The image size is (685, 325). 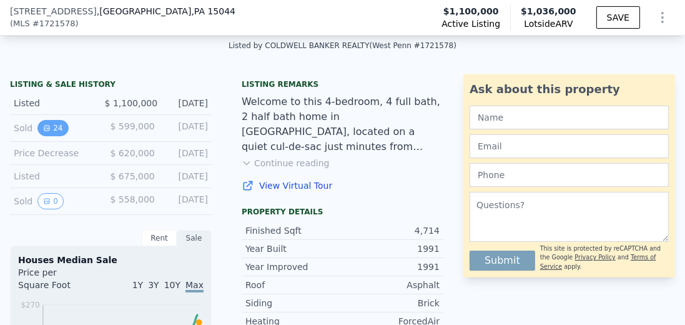 What do you see at coordinates (159, 238) in the screenshot?
I see `div: Rent` at bounding box center [159, 238].